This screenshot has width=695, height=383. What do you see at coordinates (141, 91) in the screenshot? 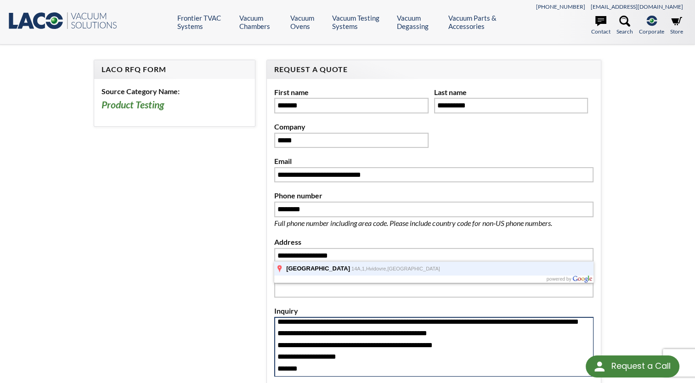
I see `b: Source Category Name:` at bounding box center [141, 91].